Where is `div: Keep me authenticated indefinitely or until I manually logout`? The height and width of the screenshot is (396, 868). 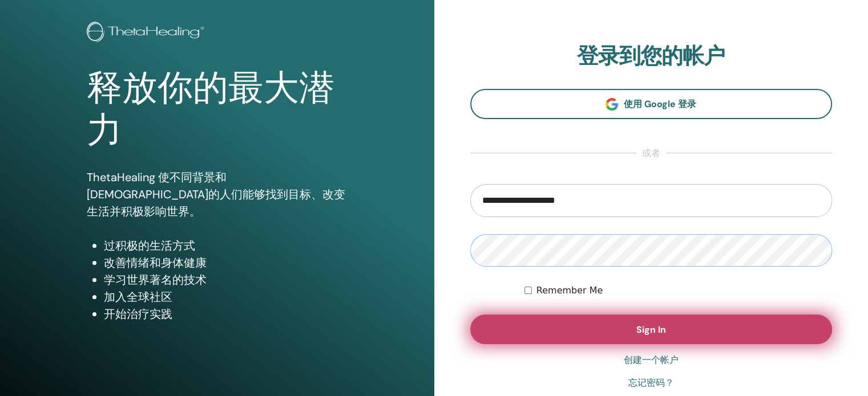
div: Keep me authenticated indefinitely or until I manually logout is located at coordinates (678, 291).